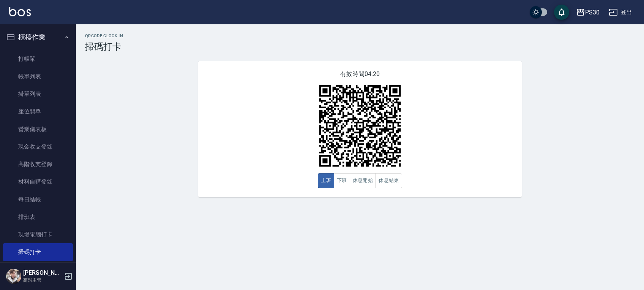 This screenshot has width=644, height=290. I want to click on button: 休息開始, so click(363, 180).